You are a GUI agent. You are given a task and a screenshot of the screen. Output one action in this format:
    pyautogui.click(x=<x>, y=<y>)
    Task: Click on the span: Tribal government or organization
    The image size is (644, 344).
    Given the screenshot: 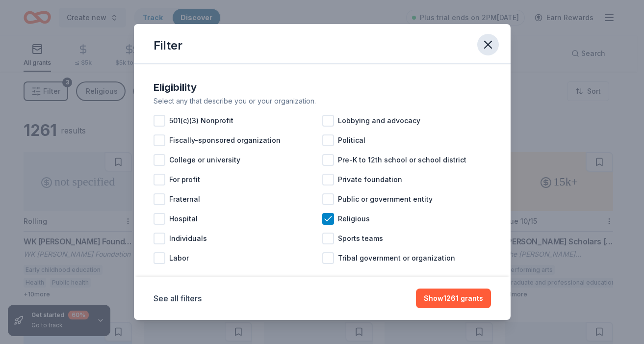 What is the action you would take?
    pyautogui.click(x=397, y=258)
    